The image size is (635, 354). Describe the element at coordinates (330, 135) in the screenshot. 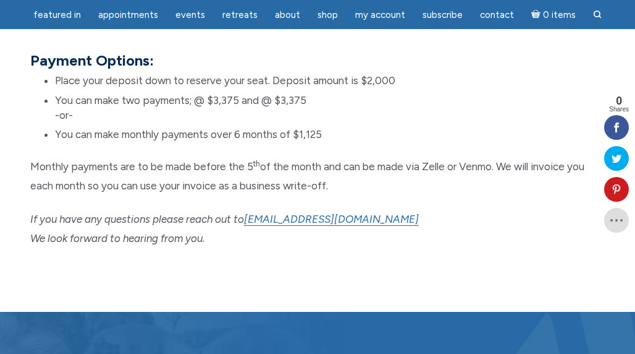

I see `li: You can make monthly payments over 6 months of $1,125` at that location.